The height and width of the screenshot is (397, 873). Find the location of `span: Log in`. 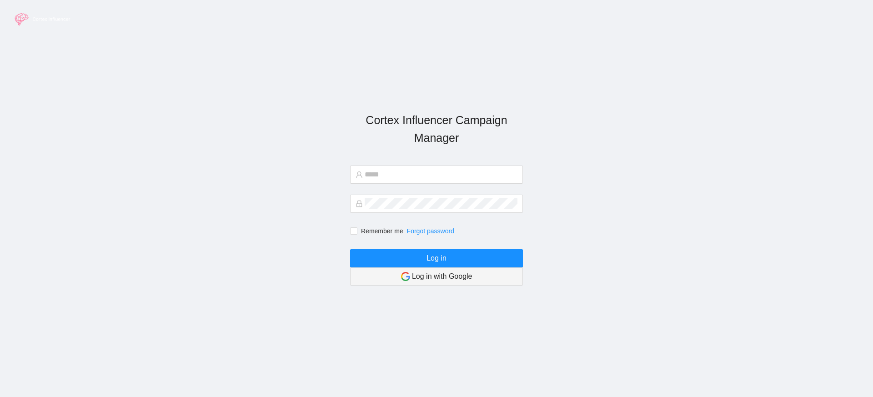

span: Log in is located at coordinates (437, 258).